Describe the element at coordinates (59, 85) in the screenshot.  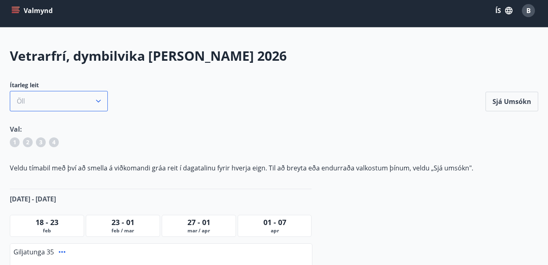
I see `span: Ítarleg leit` at that location.